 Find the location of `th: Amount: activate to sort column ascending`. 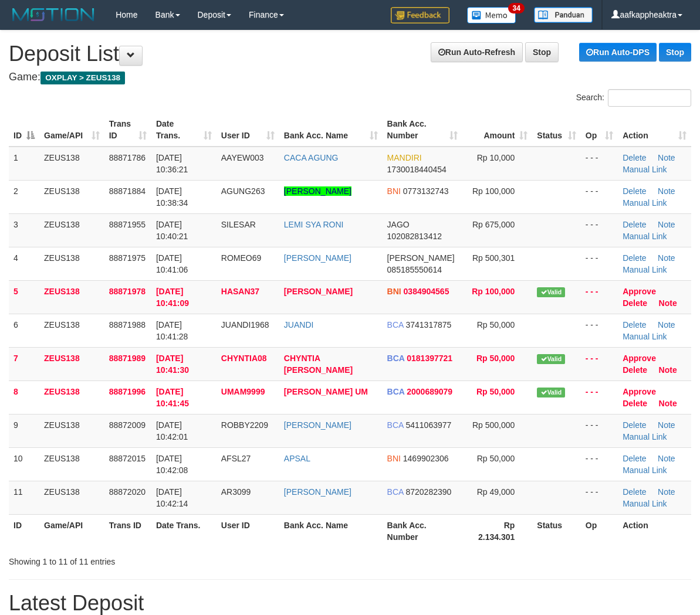

th: Amount: activate to sort column ascending is located at coordinates (498, 130).